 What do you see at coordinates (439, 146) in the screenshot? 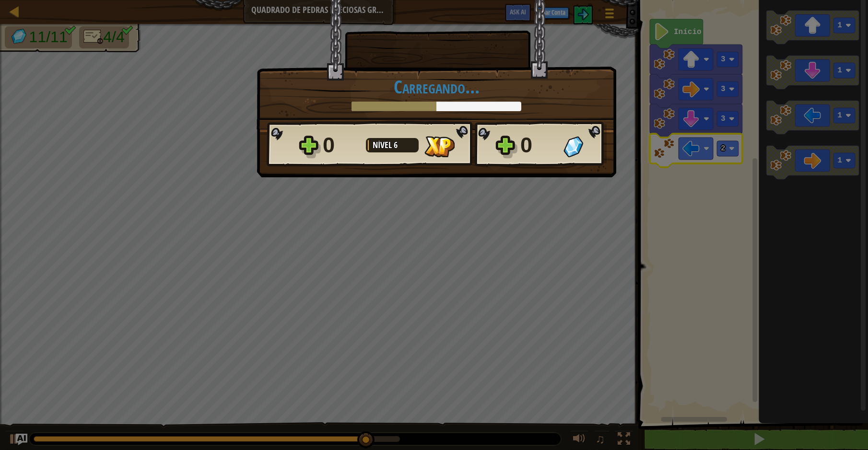
I see `img: XP Ganho` at bounding box center [439, 146].